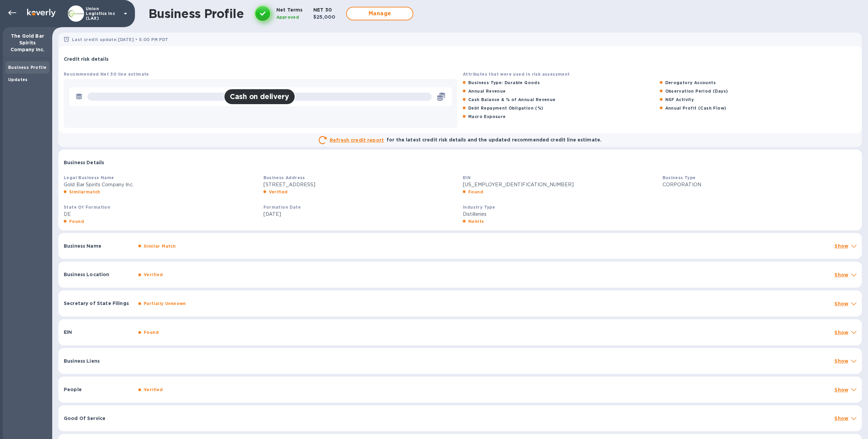 Image resolution: width=868 pixels, height=439 pixels. I want to click on b: Annual Revenue, so click(487, 90).